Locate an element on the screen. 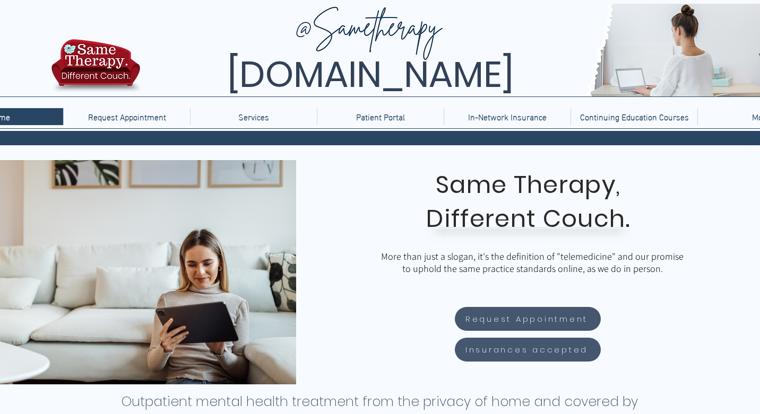 The width and height of the screenshot is (760, 414). a: In-Network Insurance is located at coordinates (507, 117).